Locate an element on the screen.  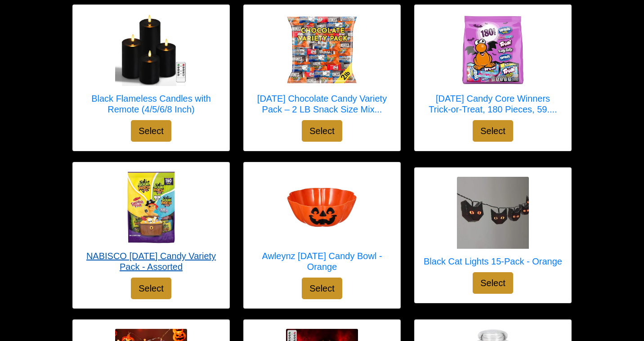
a: Halloween Chocolate Candy Variety Pack – 2 LB Snack Size Mix – Trick or Treat Mini Bars, Peanut B... is located at coordinates (322, 67).